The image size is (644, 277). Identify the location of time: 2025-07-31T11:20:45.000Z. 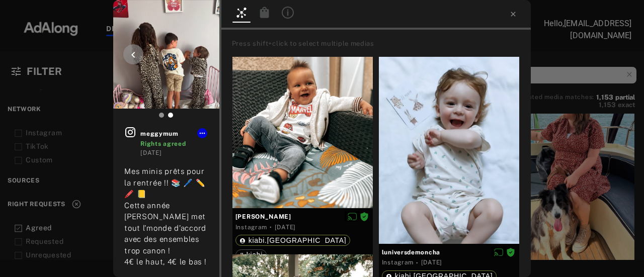
(431, 262).